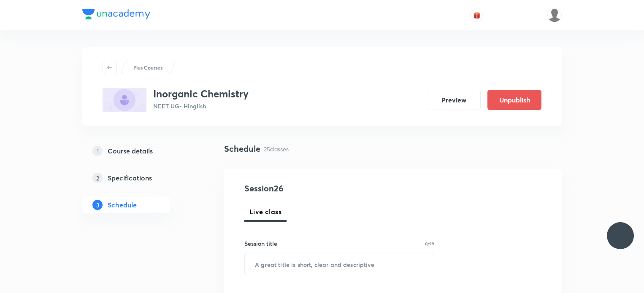 This screenshot has height=293, width=644. I want to click on input: A great title is short, clear and descriptive, so click(339, 264).